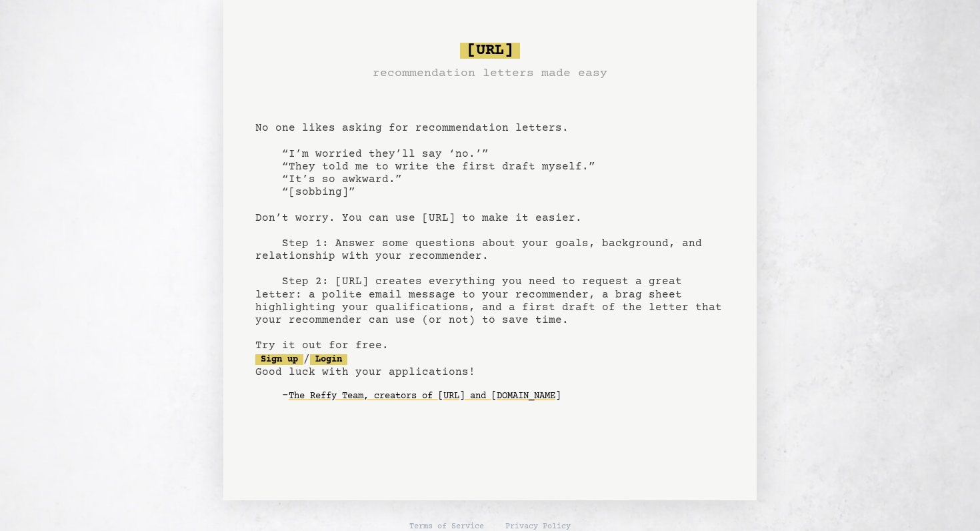 The height and width of the screenshot is (531, 980). What do you see at coordinates (329, 359) in the screenshot?
I see `a: Login` at bounding box center [329, 359].